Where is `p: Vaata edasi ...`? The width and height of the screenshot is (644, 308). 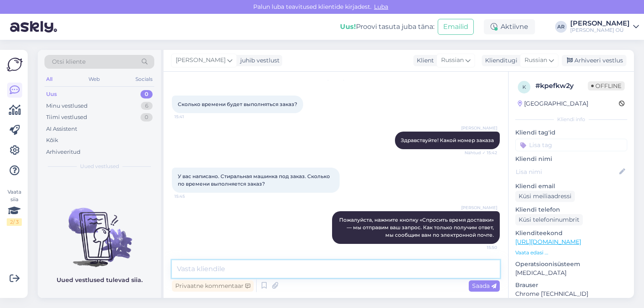 p: Vaata edasi ... is located at coordinates (571, 253).